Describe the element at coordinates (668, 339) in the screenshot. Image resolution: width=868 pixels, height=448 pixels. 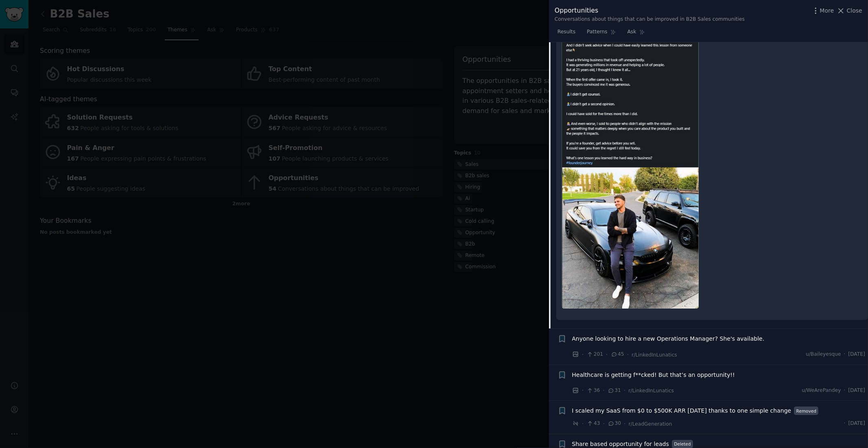
I see `a: Anyone looking to hire a new Operations Manager? She's available.` at that location.